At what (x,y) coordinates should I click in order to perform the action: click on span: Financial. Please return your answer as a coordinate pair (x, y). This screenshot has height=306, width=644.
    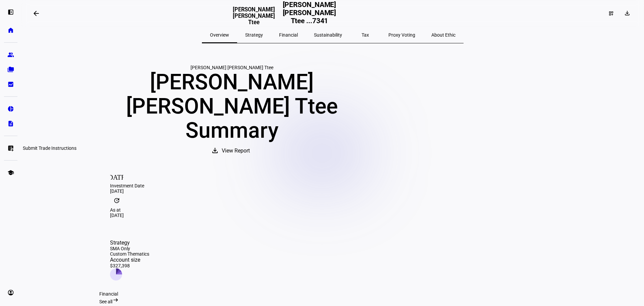
    Looking at the image, I should click on (289, 35).